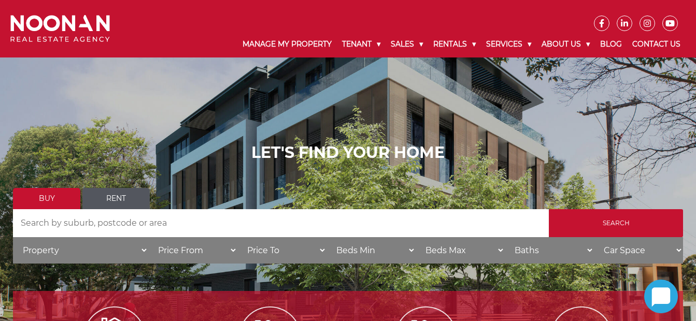  I want to click on input: Search by suburb, postcode or area, so click(281, 223).